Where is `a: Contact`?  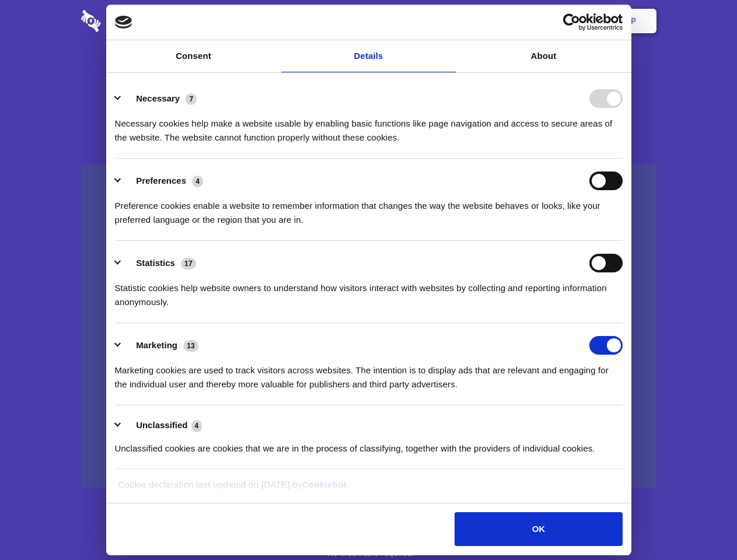 a: Contact is located at coordinates (501, 21).